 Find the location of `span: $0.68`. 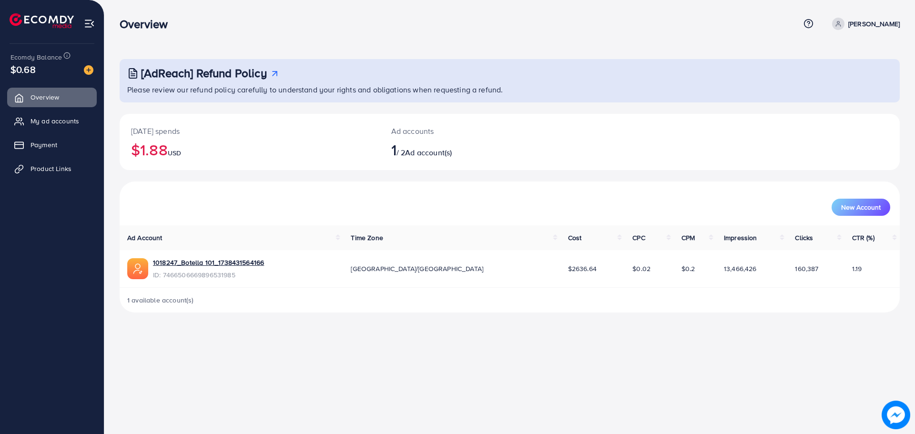

span: $0.68 is located at coordinates (23, 69).